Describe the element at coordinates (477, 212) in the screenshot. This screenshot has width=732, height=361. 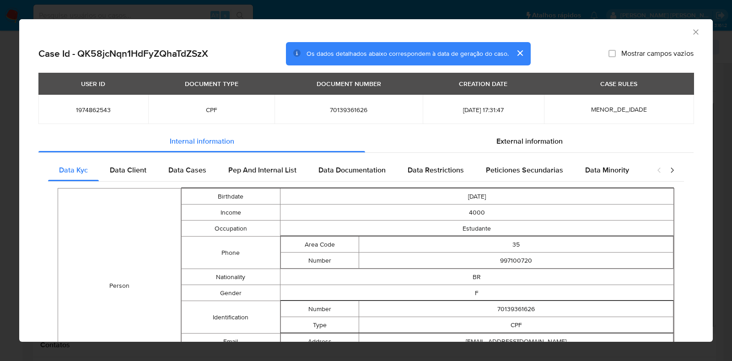
I see `td: 4000` at that location.